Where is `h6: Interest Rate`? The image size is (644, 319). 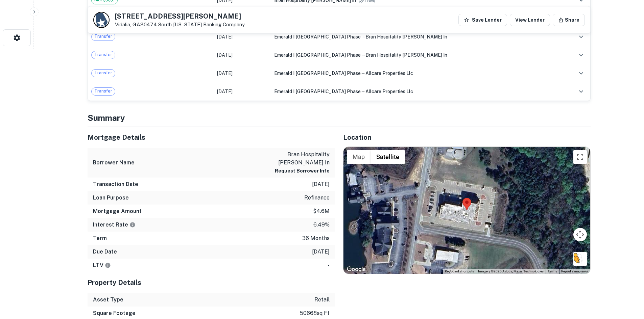 h6: Interest Rate is located at coordinates (114, 225).